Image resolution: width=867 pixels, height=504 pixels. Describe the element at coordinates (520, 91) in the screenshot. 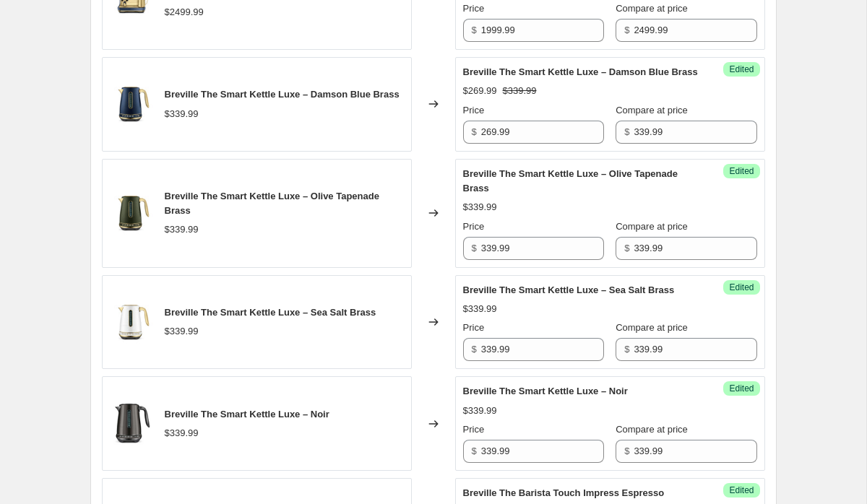

I see `strike: $339.99` at that location.